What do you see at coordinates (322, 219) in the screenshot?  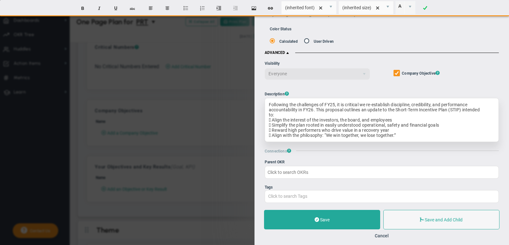 I see `button: Save` at bounding box center [322, 219].